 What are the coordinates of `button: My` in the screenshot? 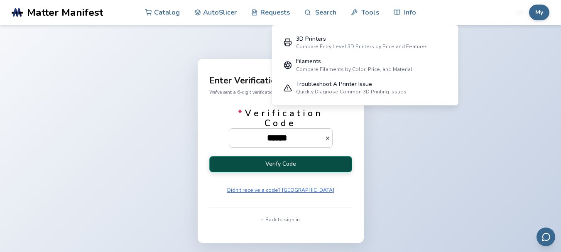 It's located at (539, 12).